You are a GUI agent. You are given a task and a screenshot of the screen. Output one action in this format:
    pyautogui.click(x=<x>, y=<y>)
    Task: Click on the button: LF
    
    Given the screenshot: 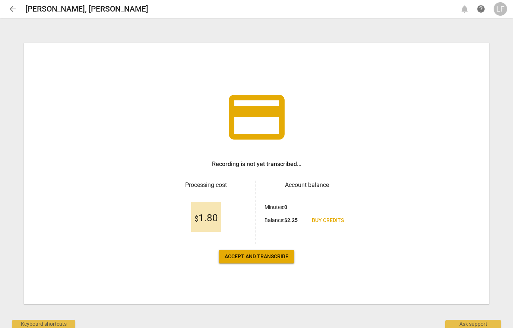 What is the action you would take?
    pyautogui.click(x=501, y=9)
    